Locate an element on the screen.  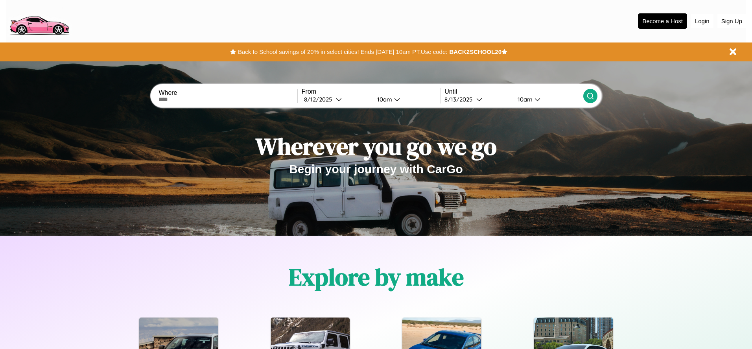
button: Login is located at coordinates (702, 21).